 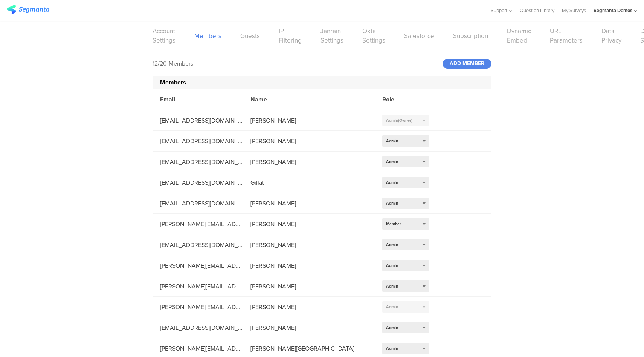 I want to click on a: Dynamic Embed, so click(x=519, y=36).